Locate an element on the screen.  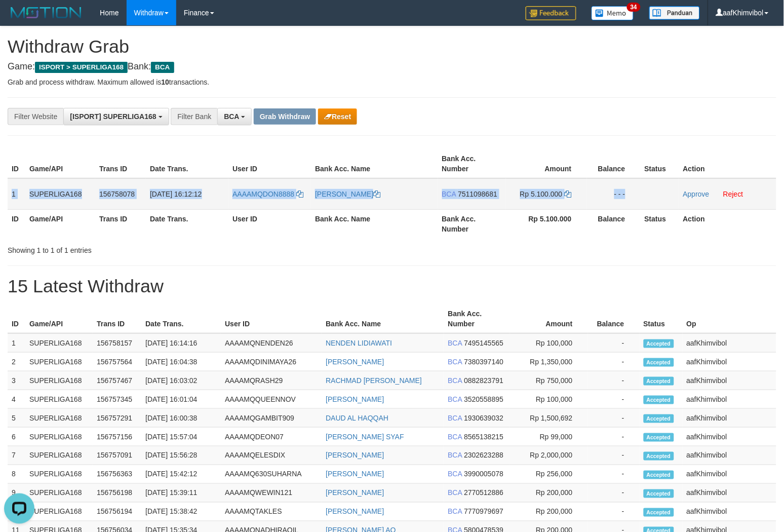
th: User ID is located at coordinates (269, 163).